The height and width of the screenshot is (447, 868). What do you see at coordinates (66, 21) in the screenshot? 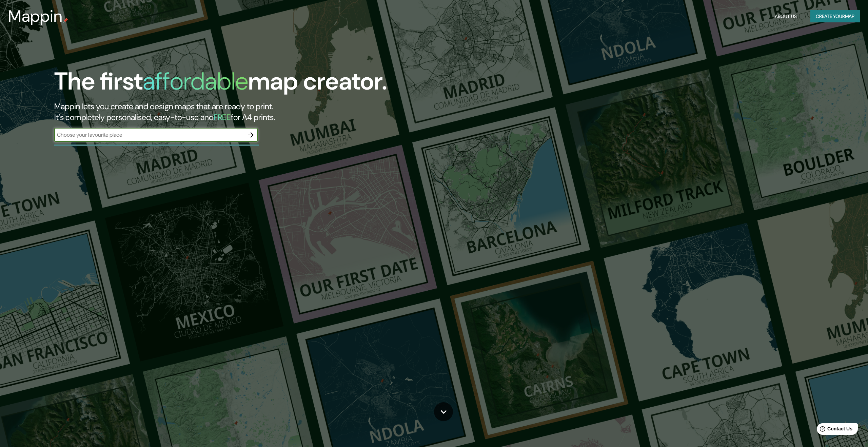
I see `img: mappin-pin` at bounding box center [66, 21].